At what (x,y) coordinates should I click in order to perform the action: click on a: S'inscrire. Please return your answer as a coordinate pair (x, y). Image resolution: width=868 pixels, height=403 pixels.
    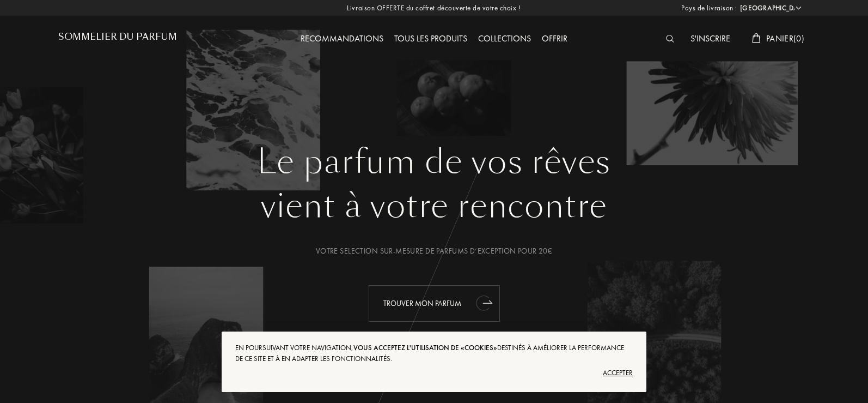
    Looking at the image, I should click on (710, 38).